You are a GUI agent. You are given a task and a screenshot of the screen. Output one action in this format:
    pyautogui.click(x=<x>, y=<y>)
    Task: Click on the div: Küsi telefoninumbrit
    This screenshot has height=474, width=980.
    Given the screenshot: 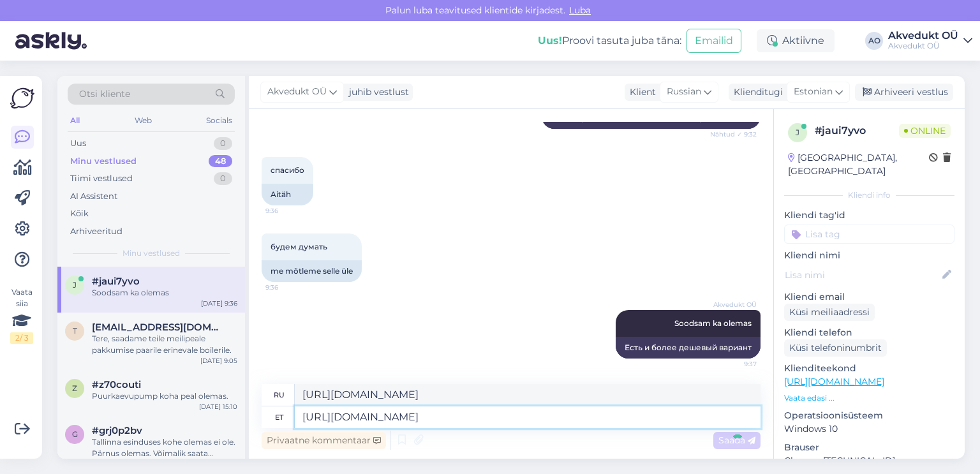 What is the action you would take?
    pyautogui.click(x=835, y=348)
    